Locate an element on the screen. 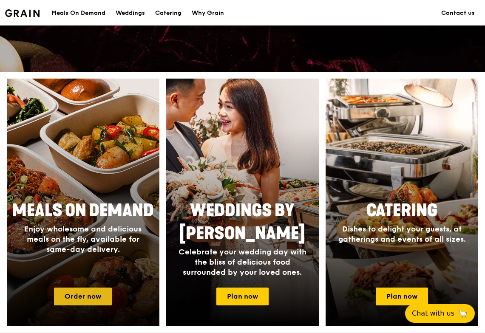  a: Contact us is located at coordinates (458, 13).